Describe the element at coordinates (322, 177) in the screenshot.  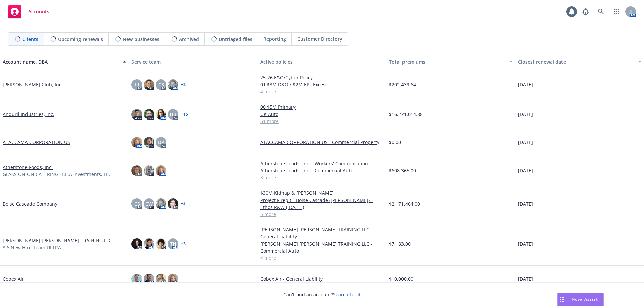
I see `a: 3 more` at that location.